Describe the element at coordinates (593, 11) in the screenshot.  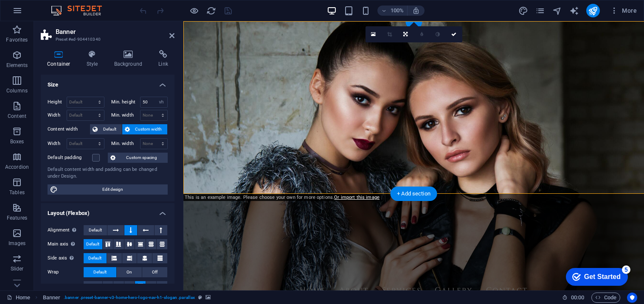
I see `i: Publish` at that location.